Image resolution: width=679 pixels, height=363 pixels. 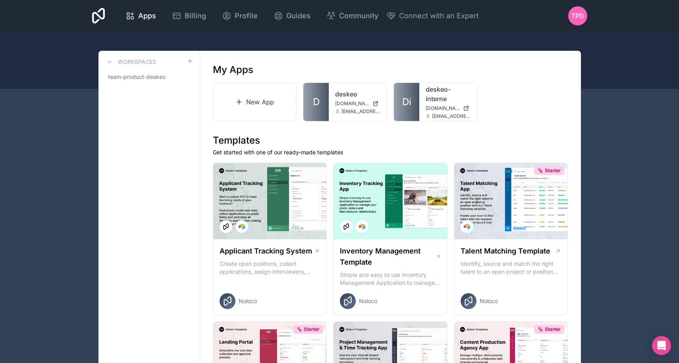 I want to click on div: Open Intercom Messenger, so click(x=662, y=346).